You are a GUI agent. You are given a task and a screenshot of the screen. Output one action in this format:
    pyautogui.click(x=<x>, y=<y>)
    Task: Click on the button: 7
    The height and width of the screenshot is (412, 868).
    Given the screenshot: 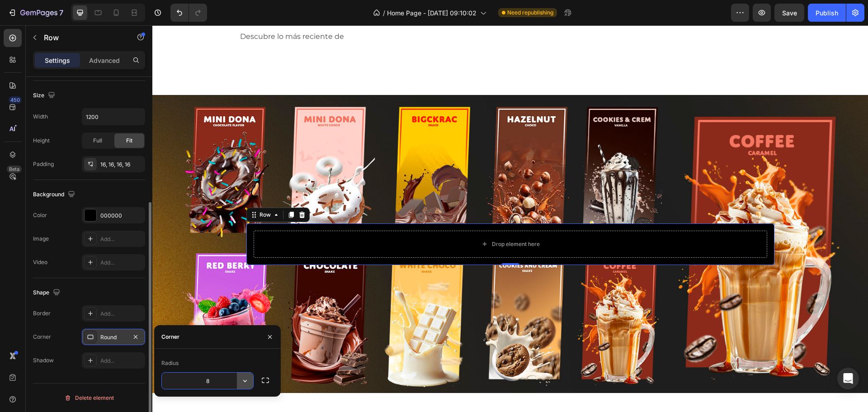 What is the action you would take?
    pyautogui.click(x=35, y=13)
    